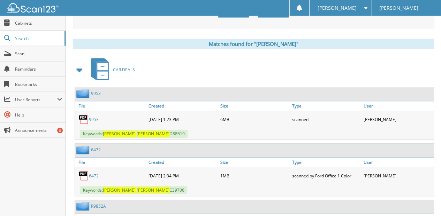 Image resolution: width=441 pixels, height=216 pixels. What do you see at coordinates (254, 119) in the screenshot?
I see `div: 6MB` at bounding box center [254, 119].